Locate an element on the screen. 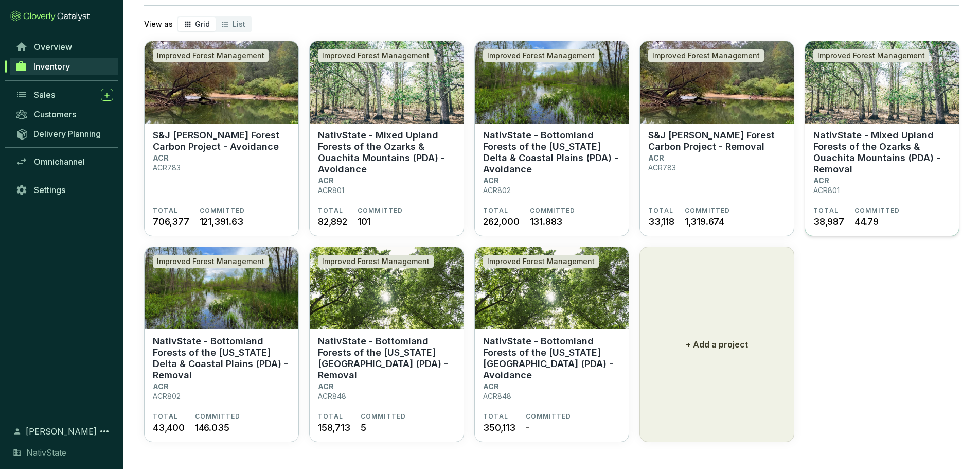 Image resolution: width=980 pixels, height=469 pixels. span: Grid is located at coordinates (202, 24).